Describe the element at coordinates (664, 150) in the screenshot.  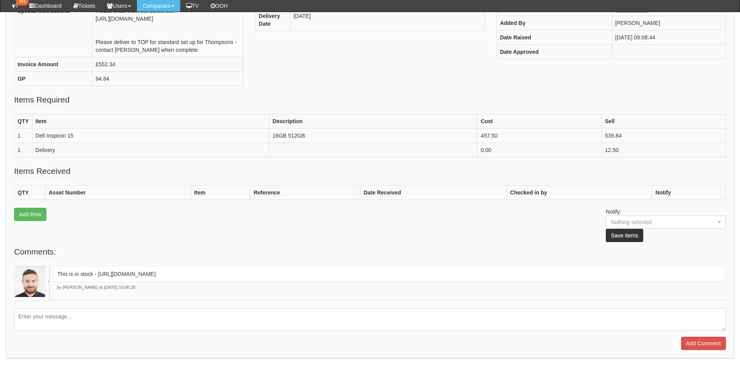
I see `td: 12.50` at that location.